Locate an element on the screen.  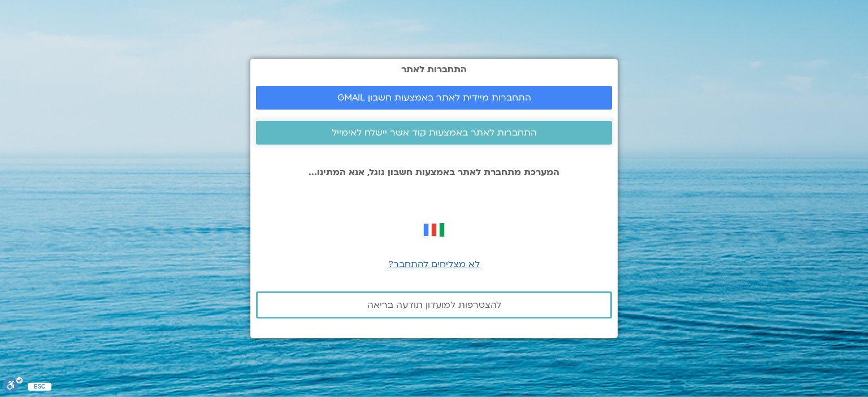
span: להצטרפות למועדון תודעה בריאה is located at coordinates (434, 305).